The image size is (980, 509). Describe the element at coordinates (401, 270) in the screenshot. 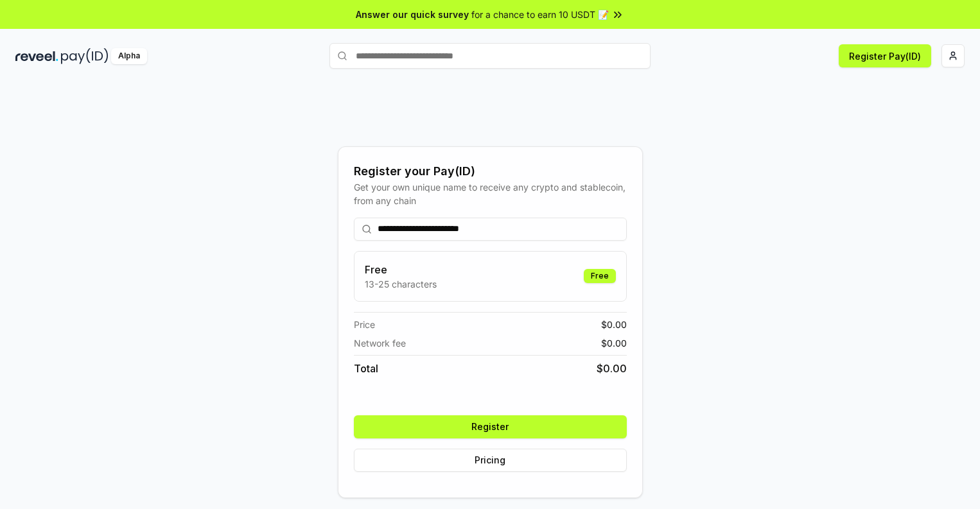

I see `h3: Free` at that location.